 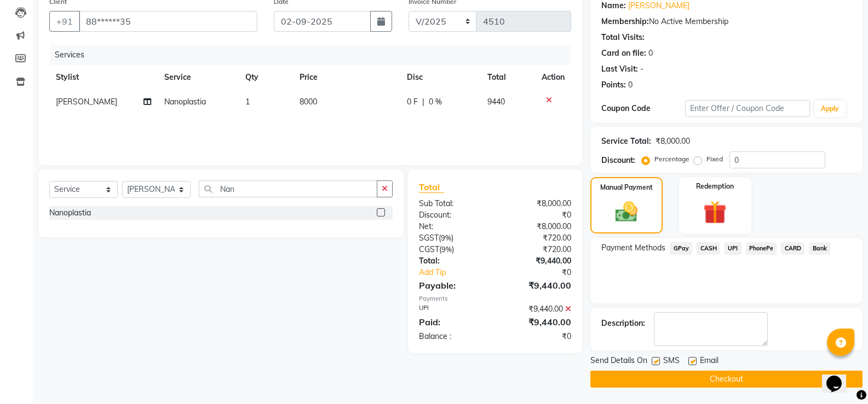 I want to click on span: 9440, so click(x=496, y=102).